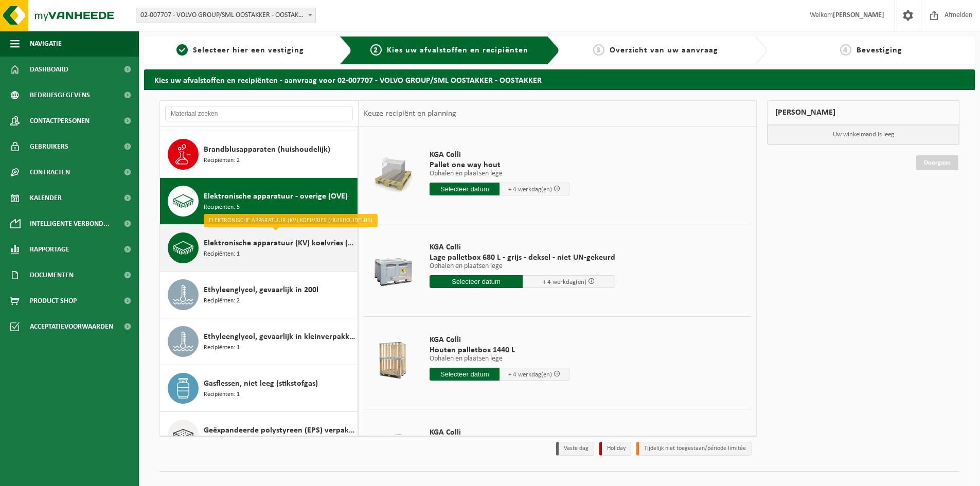 Image resolution: width=980 pixels, height=486 pixels. I want to click on span: 2, so click(376, 50).